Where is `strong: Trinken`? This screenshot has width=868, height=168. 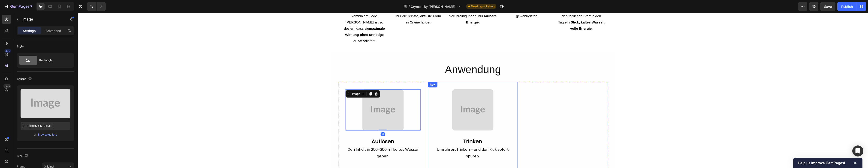
strong: Trinken is located at coordinates (395, 128).